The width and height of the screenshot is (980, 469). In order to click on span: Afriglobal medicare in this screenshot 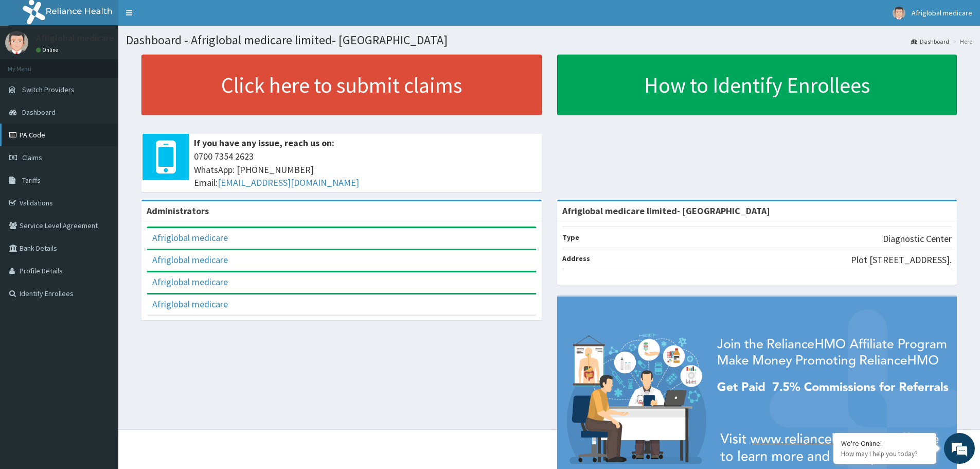, I will do `click(942, 13)`.